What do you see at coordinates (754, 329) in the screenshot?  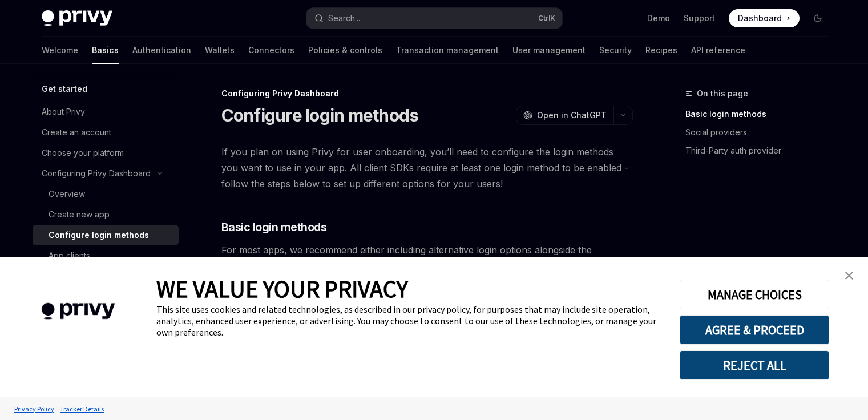 I see `button: AGREE & PROCEED` at bounding box center [754, 329].